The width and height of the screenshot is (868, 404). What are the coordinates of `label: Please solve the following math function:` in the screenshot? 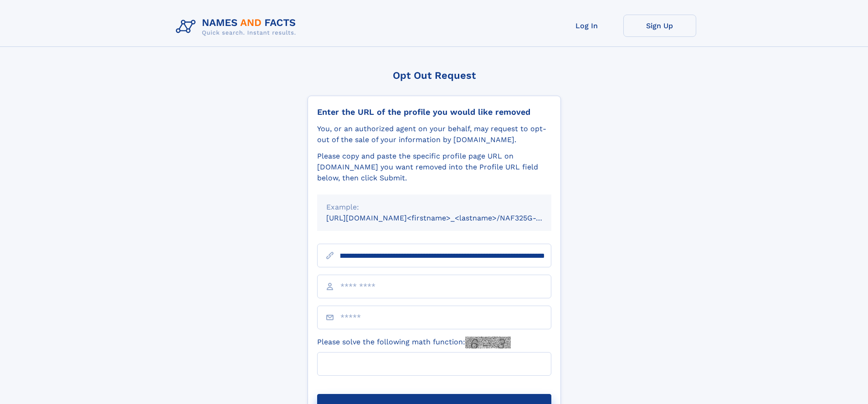 It's located at (414, 342).